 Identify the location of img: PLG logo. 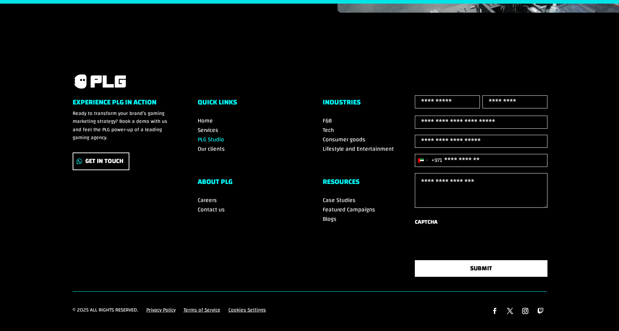
(100, 81).